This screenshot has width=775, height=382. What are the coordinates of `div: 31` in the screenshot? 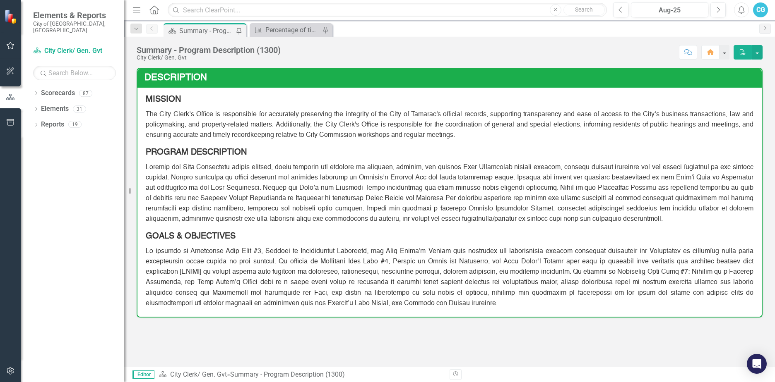 It's located at (79, 109).